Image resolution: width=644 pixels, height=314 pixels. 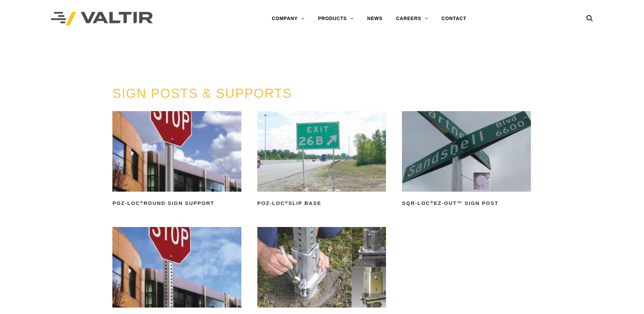 I want to click on a: SIGN POSTS & SUPPORTS, so click(x=202, y=93).